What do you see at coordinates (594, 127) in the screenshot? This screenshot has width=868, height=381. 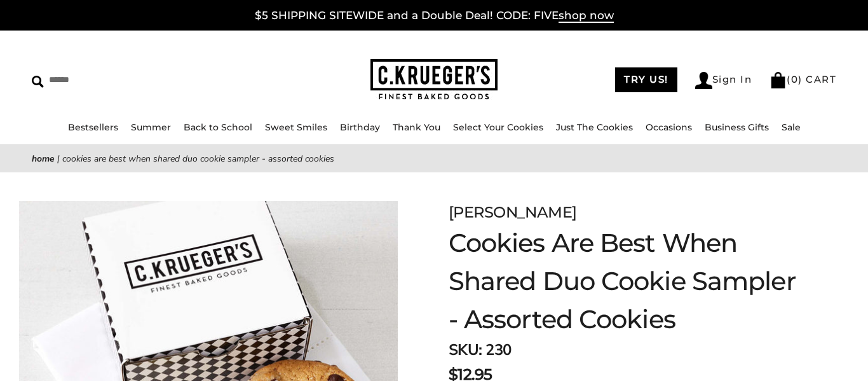 I see `a: Just The Cookies` at bounding box center [594, 127].